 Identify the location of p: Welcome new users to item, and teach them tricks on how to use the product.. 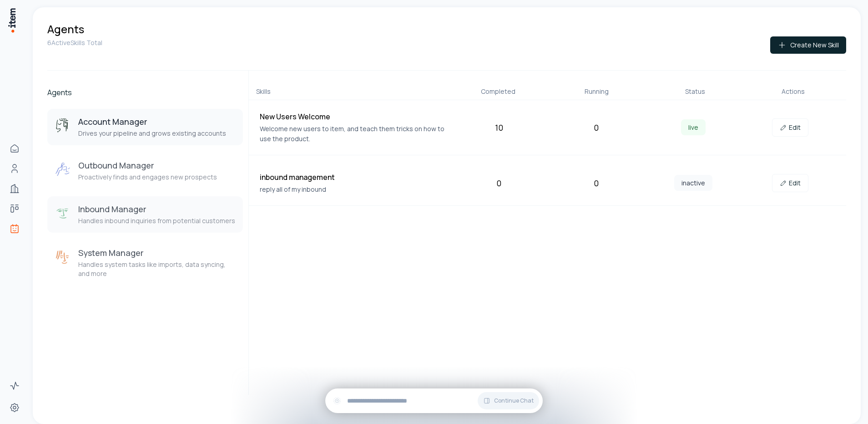
(353, 134).